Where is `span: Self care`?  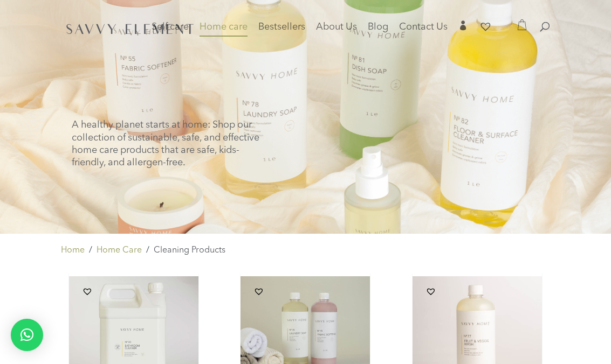 span: Self care is located at coordinates (170, 27).